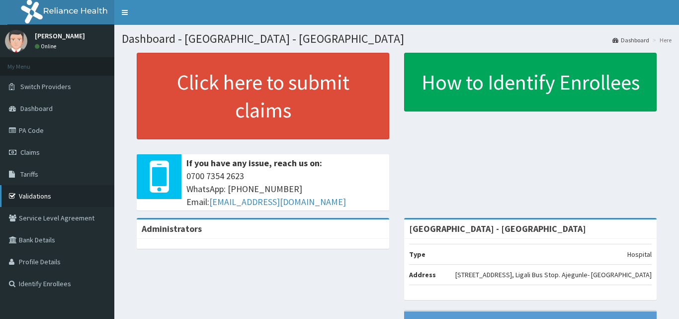 This screenshot has width=679, height=319. What do you see at coordinates (46, 86) in the screenshot?
I see `span: Switch Providers` at bounding box center [46, 86].